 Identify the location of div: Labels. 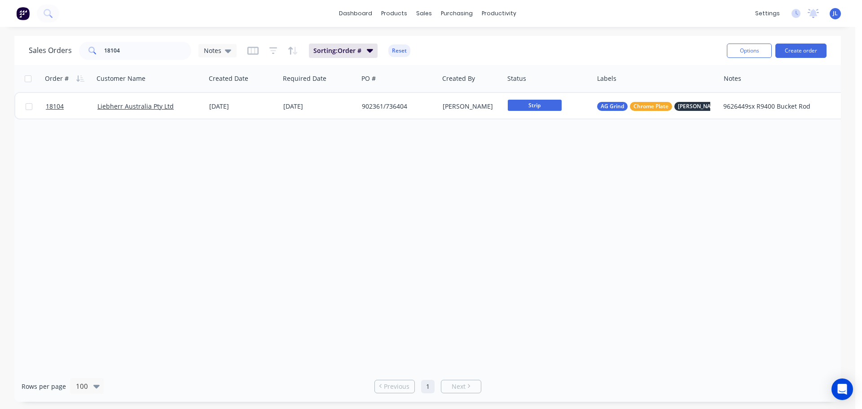
(606, 79).